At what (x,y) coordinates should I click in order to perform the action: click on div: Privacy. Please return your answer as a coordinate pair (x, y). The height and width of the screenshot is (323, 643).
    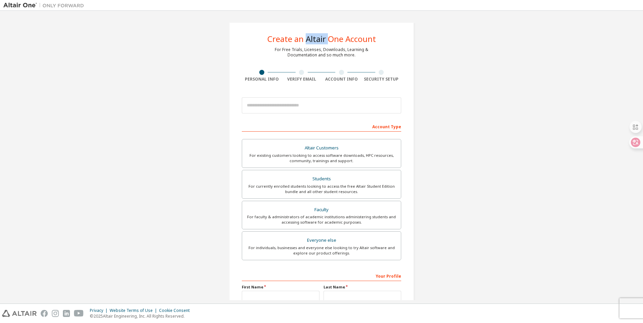
    Looking at the image, I should click on (100, 311).